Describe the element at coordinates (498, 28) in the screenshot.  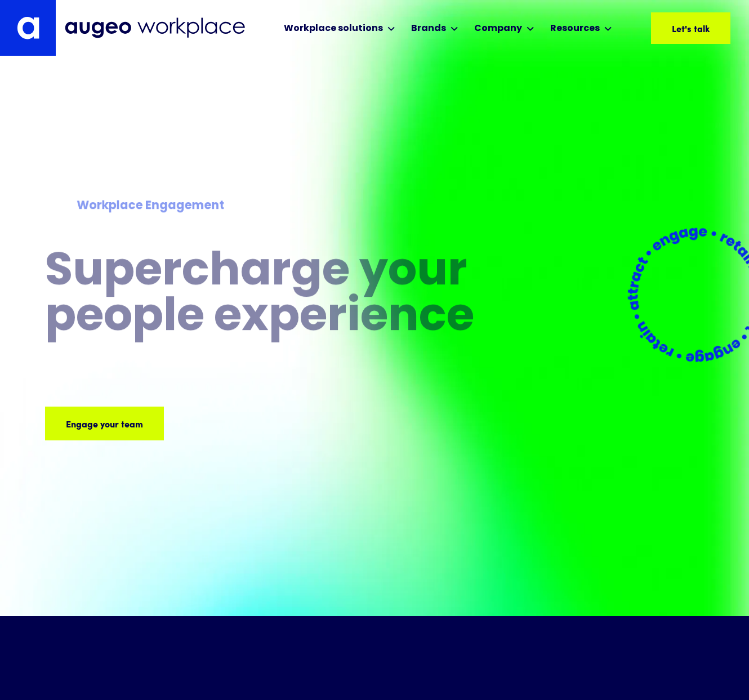
I see `div: Company` at that location.